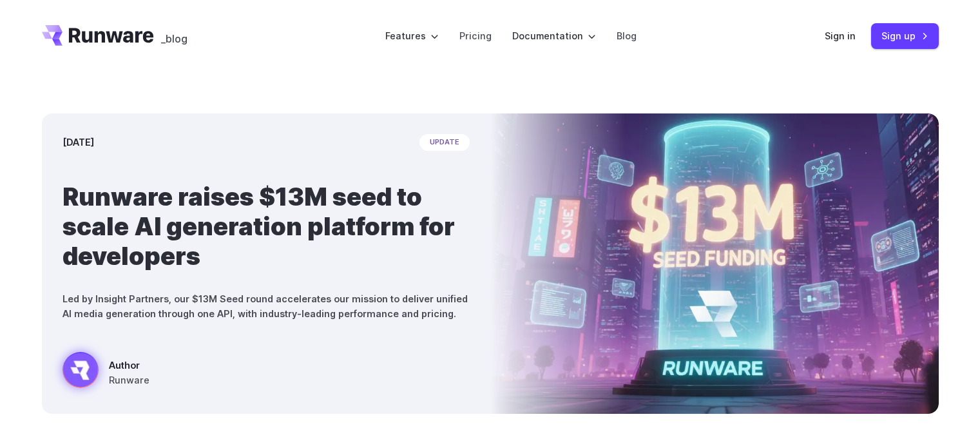 This screenshot has height=448, width=980. Describe the element at coordinates (554, 35) in the screenshot. I see `label: Documentation` at that location.